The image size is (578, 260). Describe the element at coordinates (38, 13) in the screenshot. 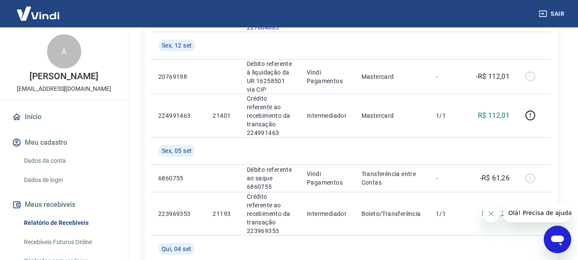

I see `img: Vindi` at that location.